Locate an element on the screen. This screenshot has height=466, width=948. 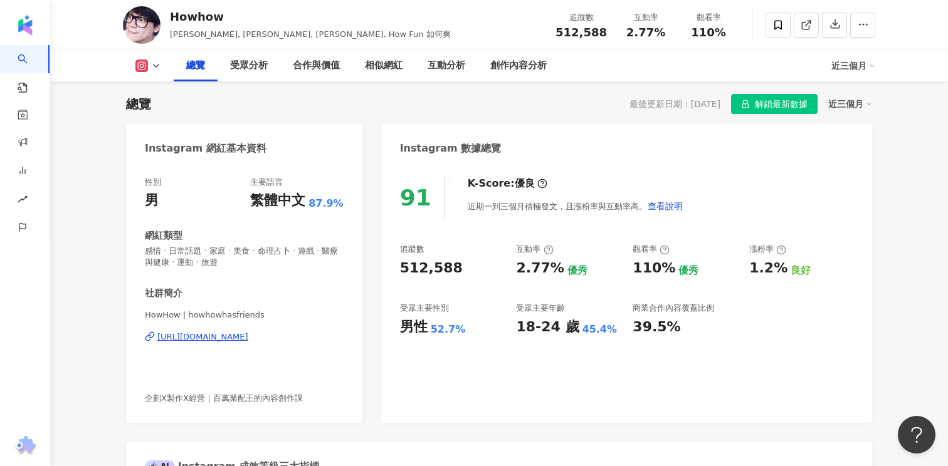
div: 男 is located at coordinates (152, 201).